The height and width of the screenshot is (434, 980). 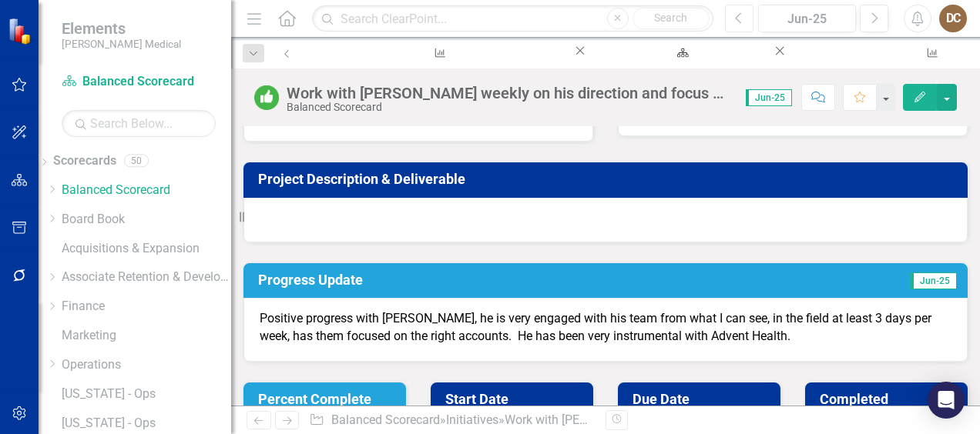 I want to click on a: Finance, so click(x=146, y=306).